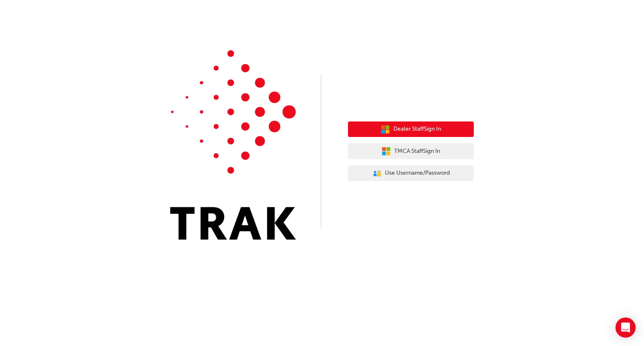  What do you see at coordinates (417, 151) in the screenshot?
I see `span: TMCA Staff Sign In` at bounding box center [417, 151].